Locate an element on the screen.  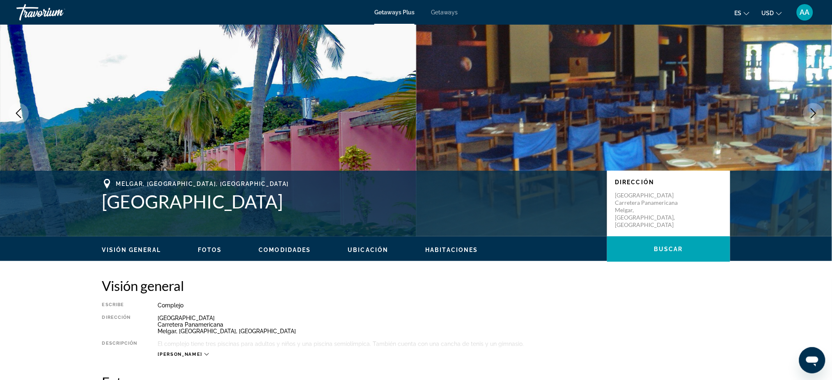
span: Ubicación is located at coordinates (368, 250).